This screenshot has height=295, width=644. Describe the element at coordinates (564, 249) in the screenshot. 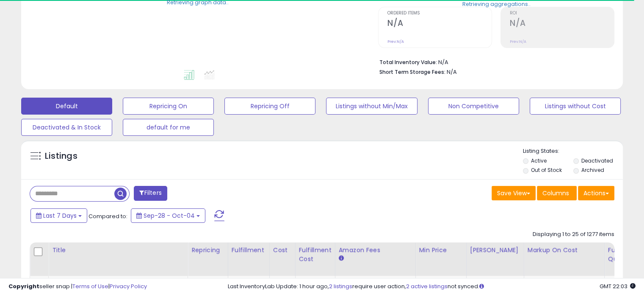

I see `div: Markup on Cost` at that location.